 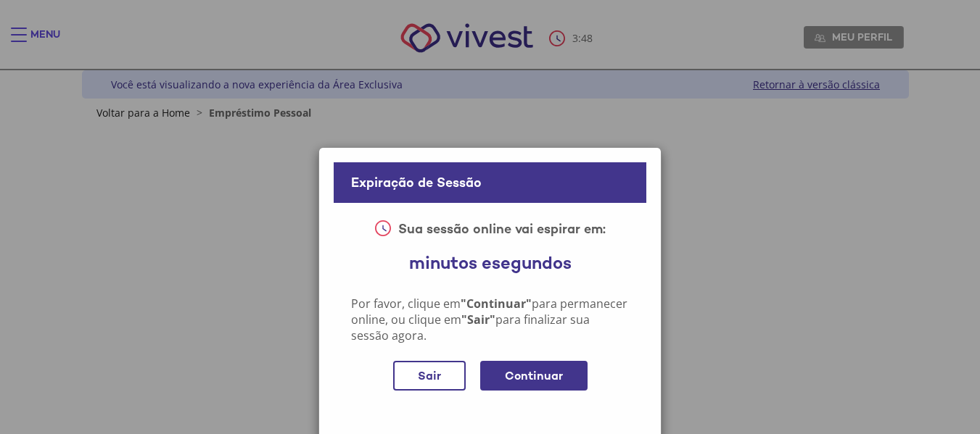 What do you see at coordinates (478, 320) in the screenshot?
I see `b: "Sair"` at bounding box center [478, 320].